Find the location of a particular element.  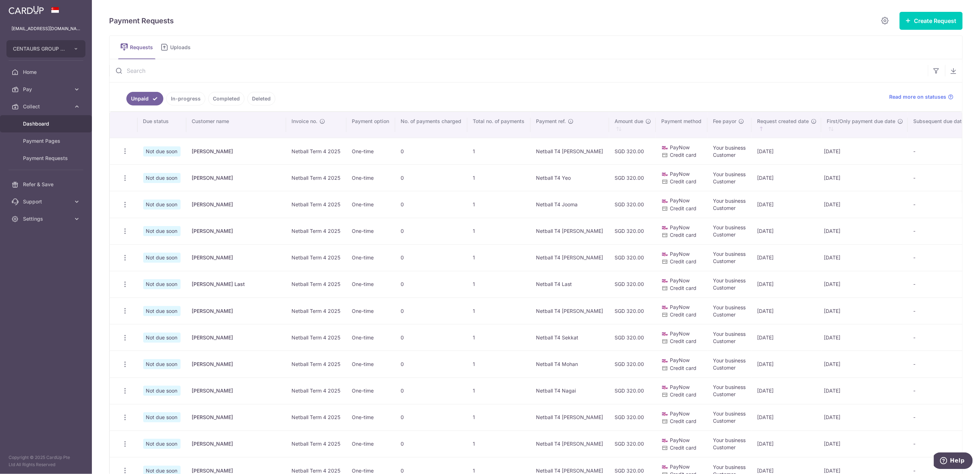

span: Read more on statuses is located at coordinates (918, 97).